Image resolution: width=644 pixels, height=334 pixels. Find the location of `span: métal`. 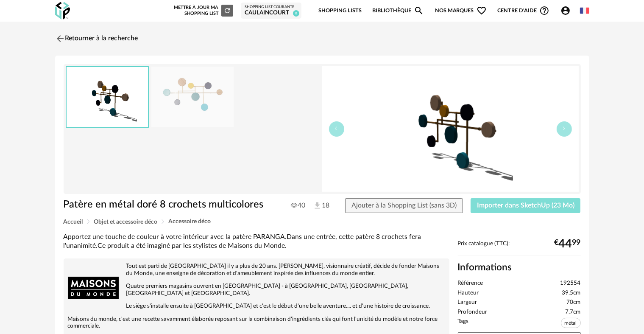

span: métal is located at coordinates (571, 323).